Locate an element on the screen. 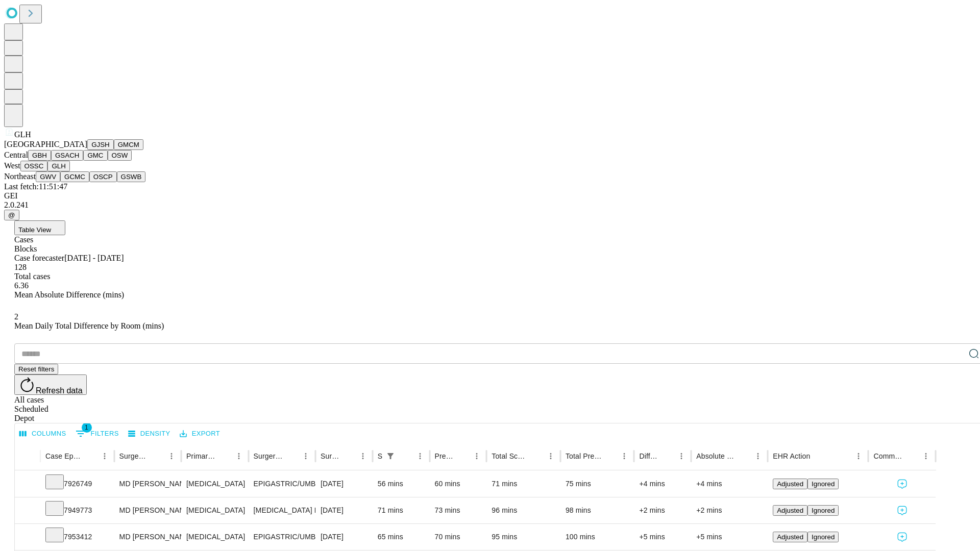 The image size is (980, 551). div: +2 mins is located at coordinates (662, 510).